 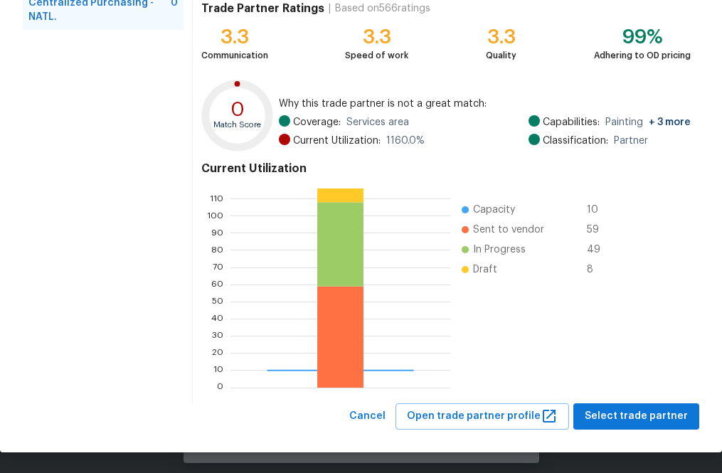 I want to click on span: Services area, so click(x=378, y=122).